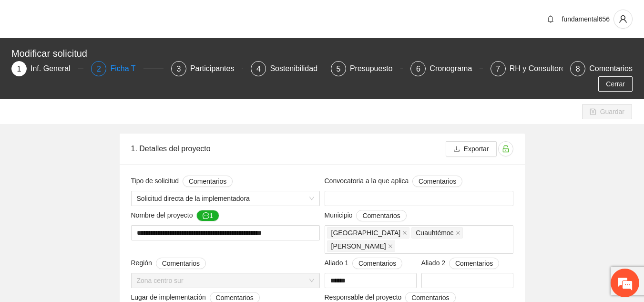 The height and width of the screenshot is (302, 644). I want to click on span: Municipio, so click(366, 216).